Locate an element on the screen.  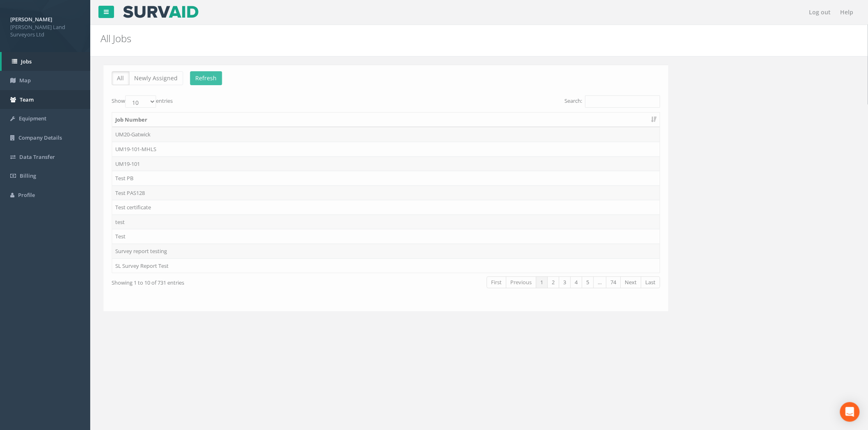
select: Showentries is located at coordinates (137, 102).